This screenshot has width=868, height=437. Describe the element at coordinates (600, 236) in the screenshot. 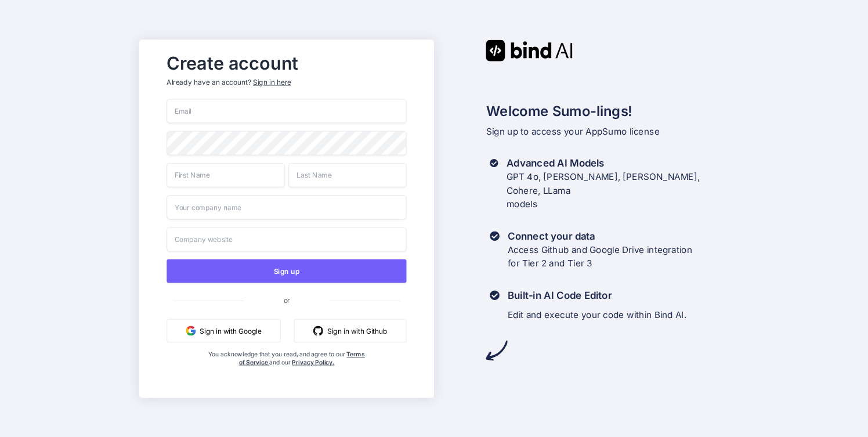

I see `h3: Connect your data` at that location.